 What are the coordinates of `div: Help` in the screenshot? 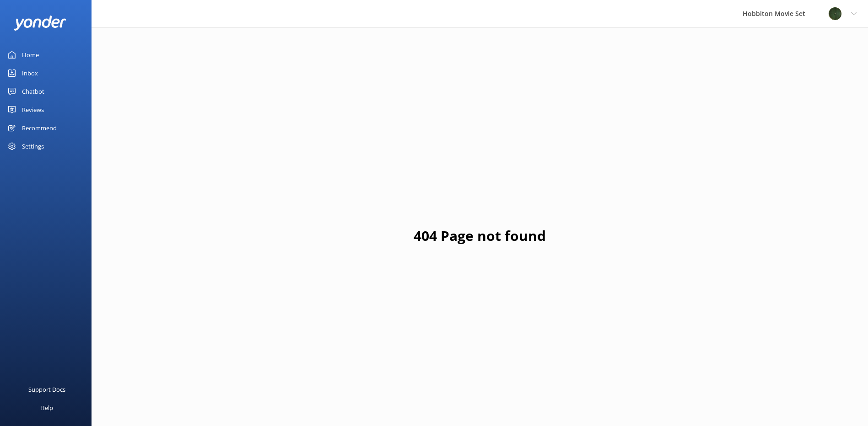 It's located at (47, 408).